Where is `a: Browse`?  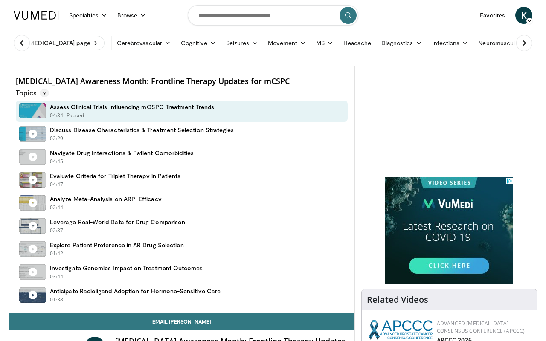 a: Browse is located at coordinates (132, 15).